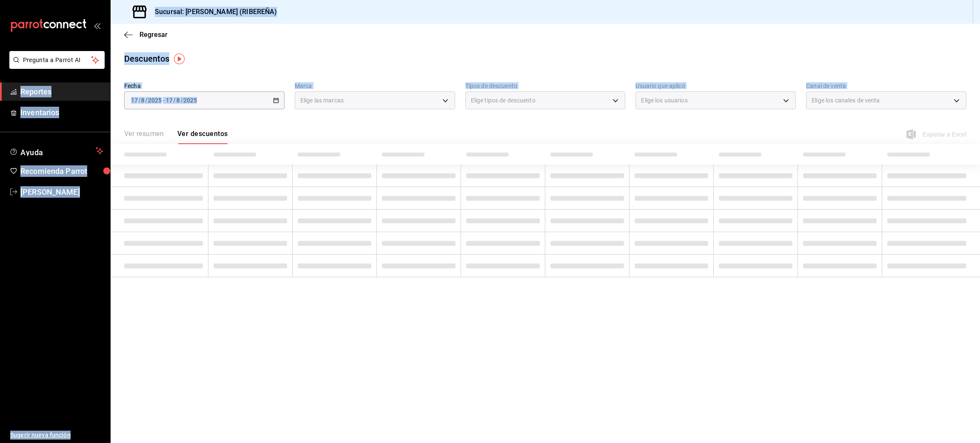  Describe the element at coordinates (62, 171) in the screenshot. I see `span: Recomienda Parrot` at that location.